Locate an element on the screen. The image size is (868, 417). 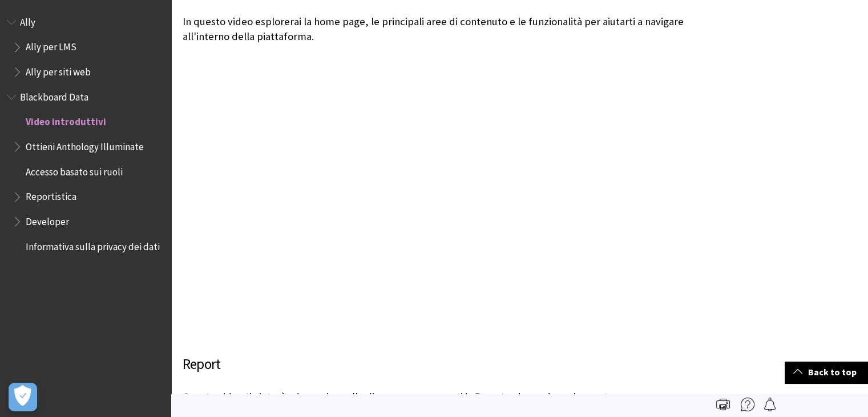
p: In questo video esplorerai la home page, le principali aree di contenuto e le funzionalità per ai... is located at coordinates (435, 29).